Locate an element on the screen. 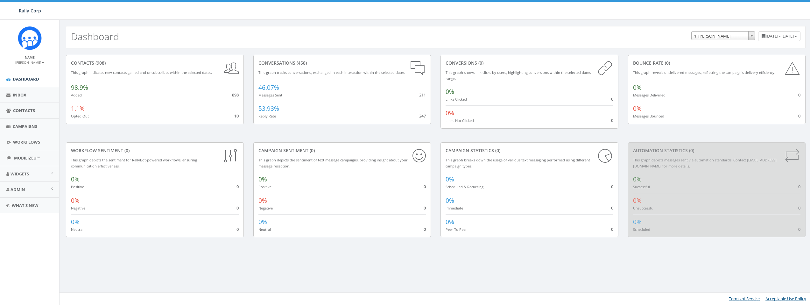  img: Icon_1.png is located at coordinates (30, 38).